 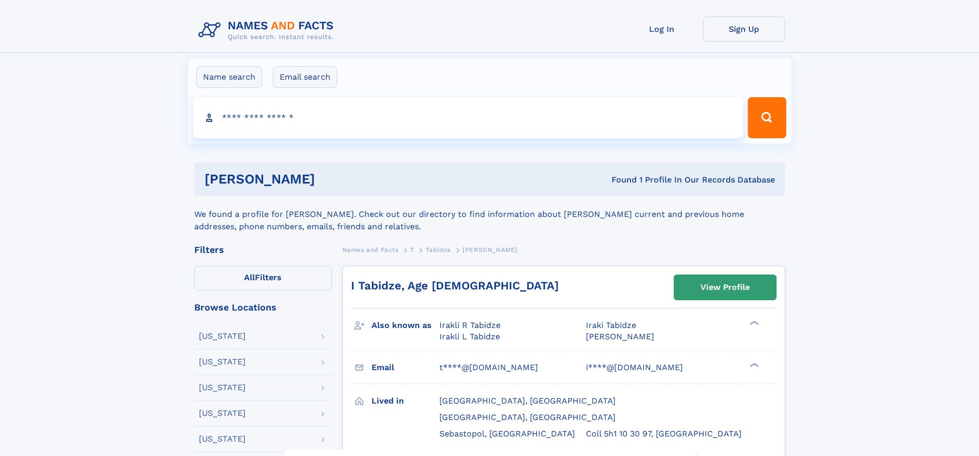 I want to click on h3: Email, so click(x=405, y=367).